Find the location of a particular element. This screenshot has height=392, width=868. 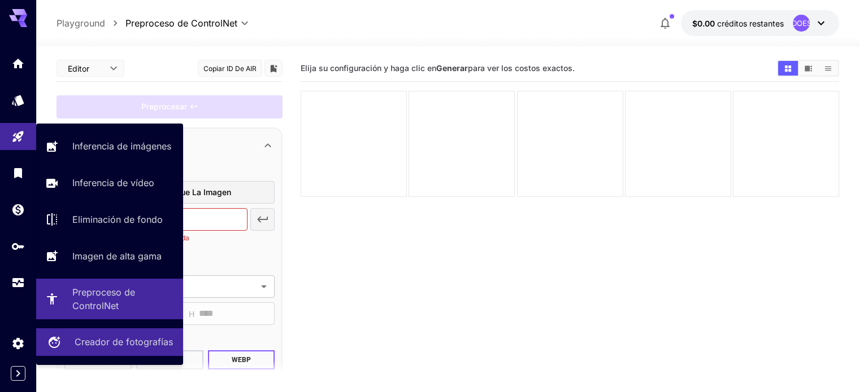

div: $0.00 is located at coordinates (738, 23).